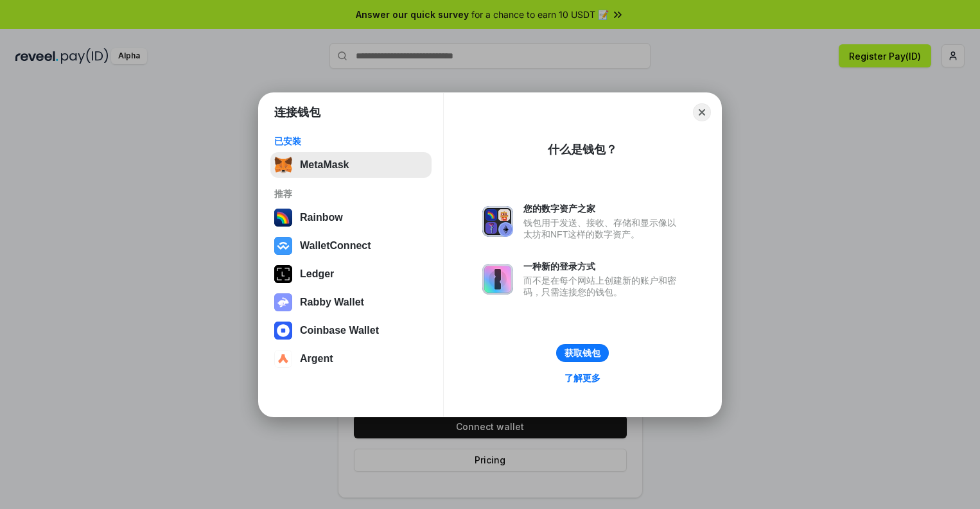 The image size is (980, 509). What do you see at coordinates (603, 286) in the screenshot?
I see `div: 而不是在每个网站上创建新的账户和密码，只需连接您的钱包。` at bounding box center [603, 286].